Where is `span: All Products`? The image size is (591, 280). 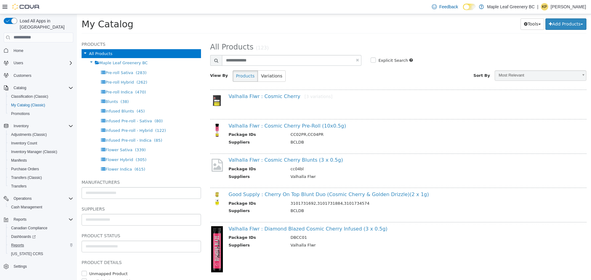
span: All Products is located at coordinates (155, 33).